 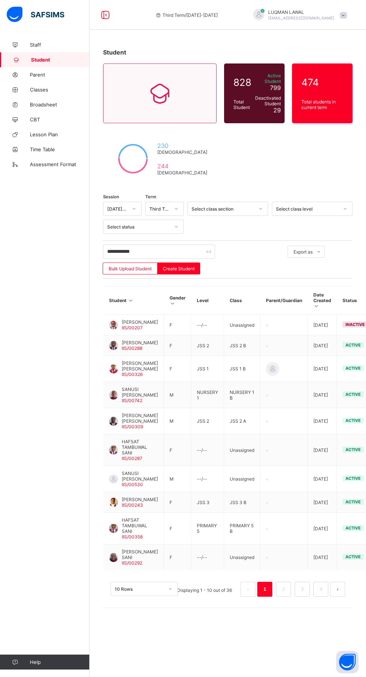 I want to click on span: Assessment Format, so click(x=60, y=164).